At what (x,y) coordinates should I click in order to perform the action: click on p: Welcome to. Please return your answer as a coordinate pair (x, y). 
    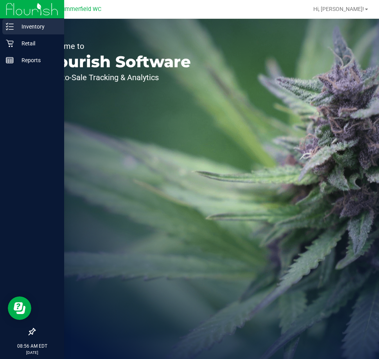
    Looking at the image, I should click on (117, 46).